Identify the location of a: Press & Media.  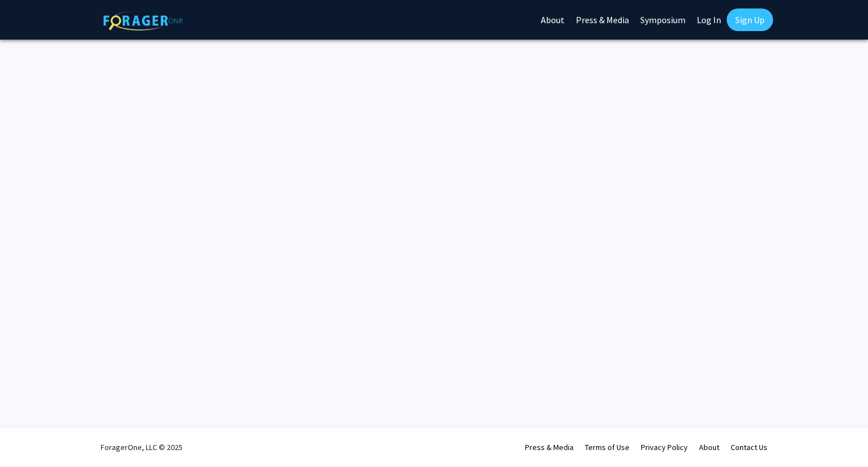
(549, 447).